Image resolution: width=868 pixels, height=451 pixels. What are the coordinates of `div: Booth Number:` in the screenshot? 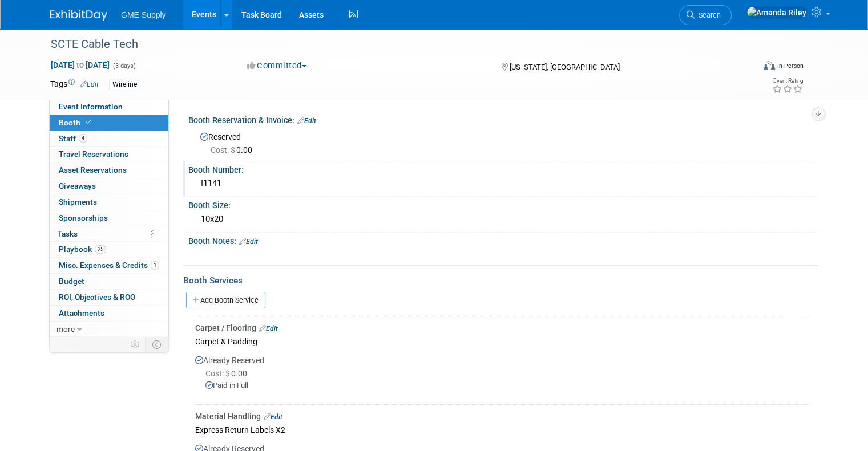 It's located at (503, 168).